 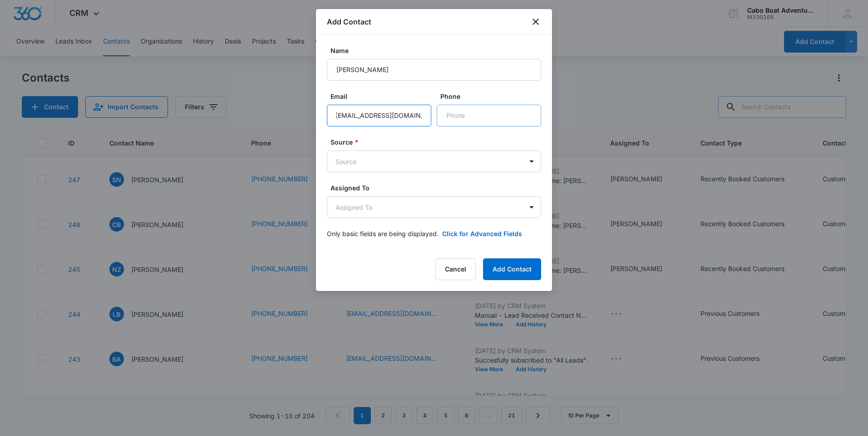 What do you see at coordinates (379, 115) in the screenshot?
I see `input: Email` at bounding box center [379, 115].